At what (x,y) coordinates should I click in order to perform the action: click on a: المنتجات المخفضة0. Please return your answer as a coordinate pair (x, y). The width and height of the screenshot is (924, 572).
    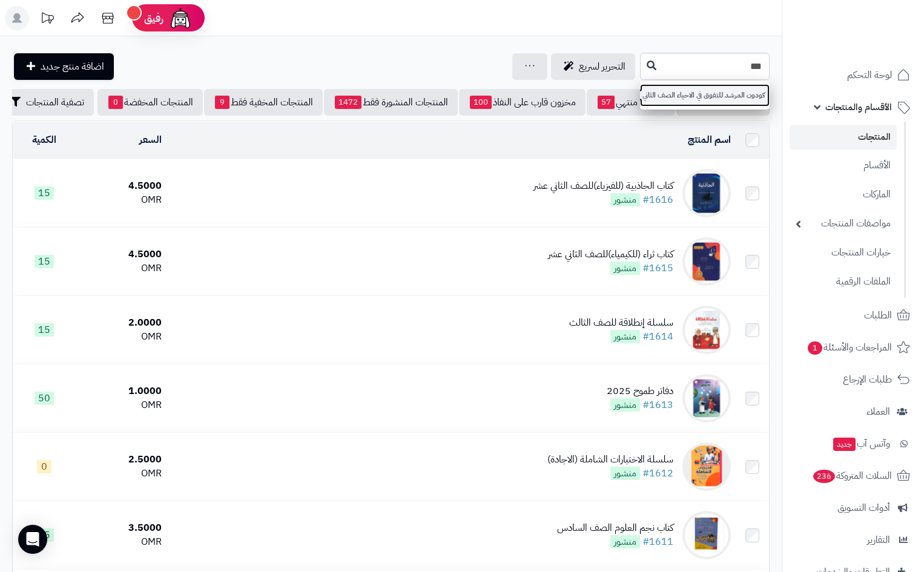
    Looking at the image, I should click on (150, 102).